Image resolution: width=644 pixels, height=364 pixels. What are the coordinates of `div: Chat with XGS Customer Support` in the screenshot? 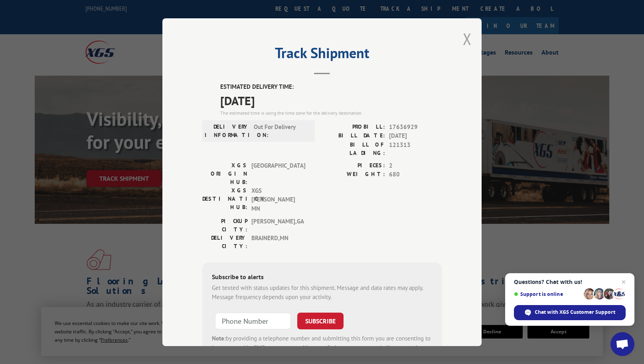 It's located at (570, 313).